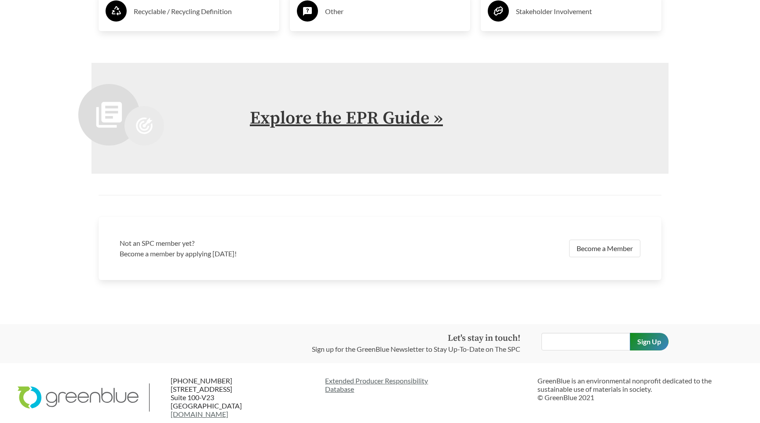  I want to click on h3: Recyclable / Recycling Definition, so click(203, 11).